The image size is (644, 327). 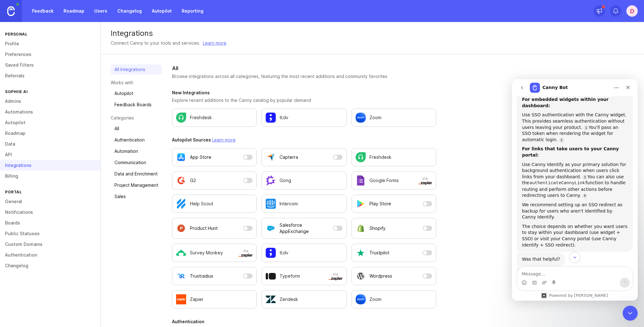 What do you see at coordinates (304, 228) in the screenshot?
I see `button: Salesforce AppExchange is currently disabled as an Autopilot data source. Open a modal to adjust ...` at bounding box center [304, 228].